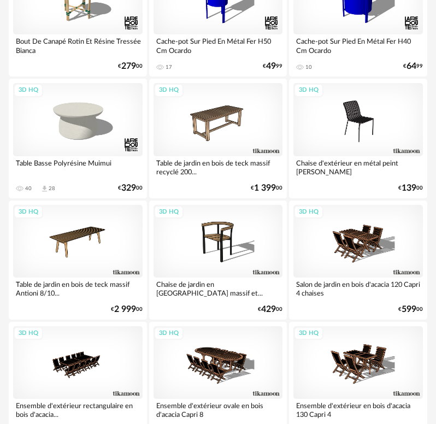 The width and height of the screenshot is (436, 424). Describe the element at coordinates (358, 410) in the screenshot. I see `div: Ensemble d'extérieur en bois d'acacia 130 Capri 4` at that location.